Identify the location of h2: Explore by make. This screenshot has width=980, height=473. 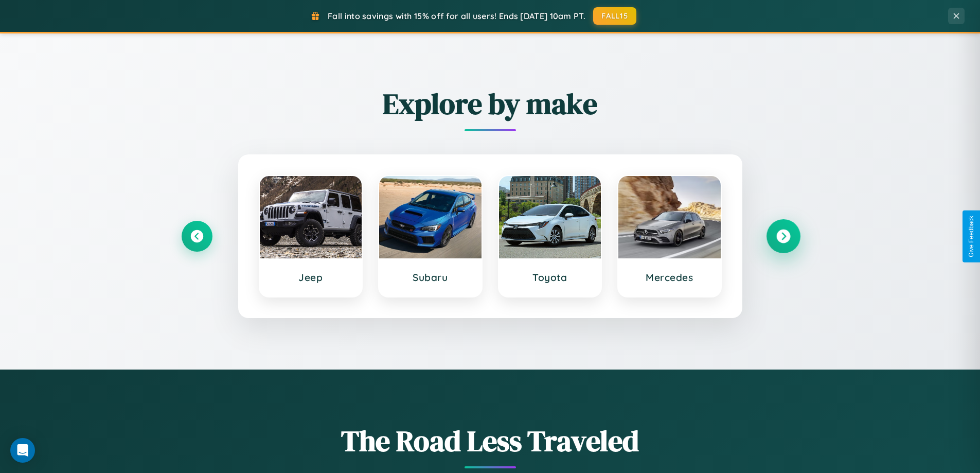
(490, 103).